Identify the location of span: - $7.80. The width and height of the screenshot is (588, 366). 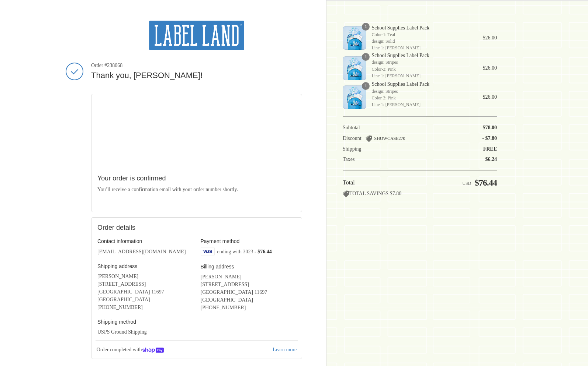
(489, 138).